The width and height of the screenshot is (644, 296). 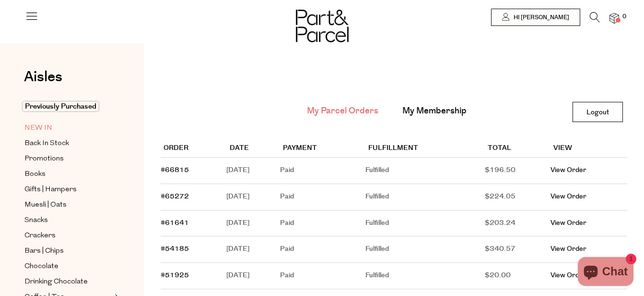 I want to click on a: My Membership, so click(x=435, y=111).